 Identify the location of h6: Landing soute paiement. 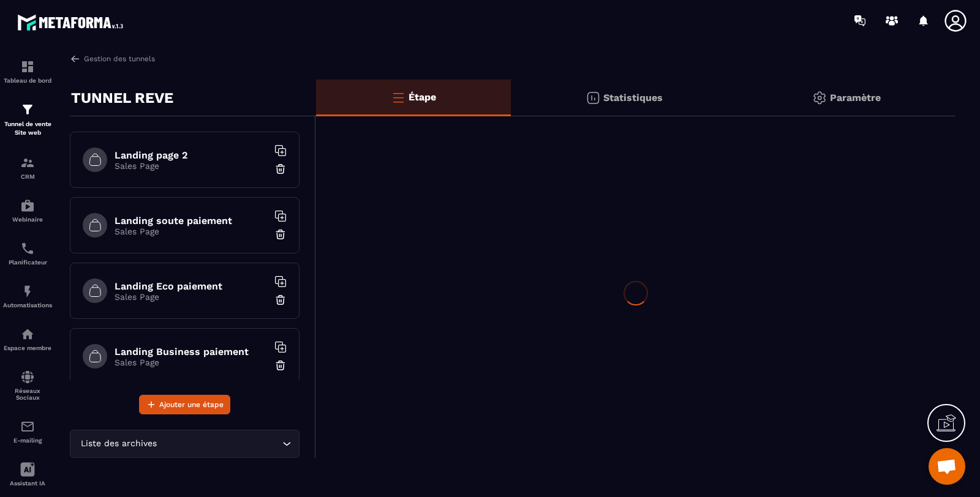
(191, 220).